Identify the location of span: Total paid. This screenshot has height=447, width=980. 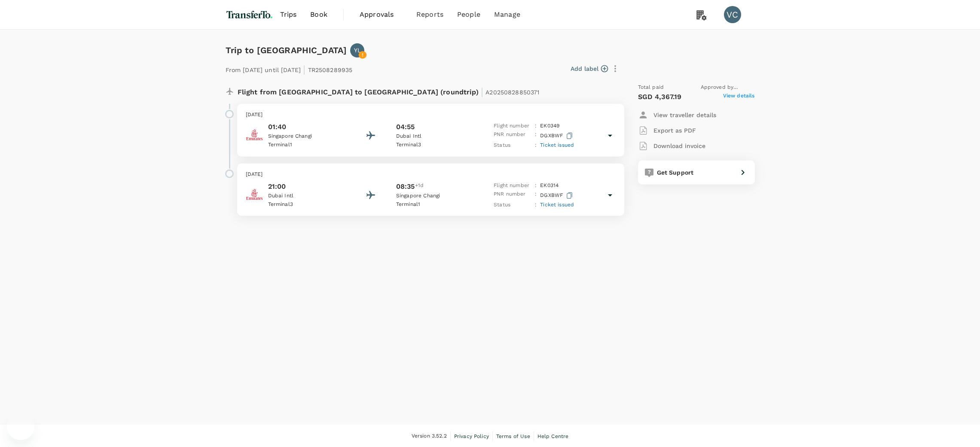
(651, 88).